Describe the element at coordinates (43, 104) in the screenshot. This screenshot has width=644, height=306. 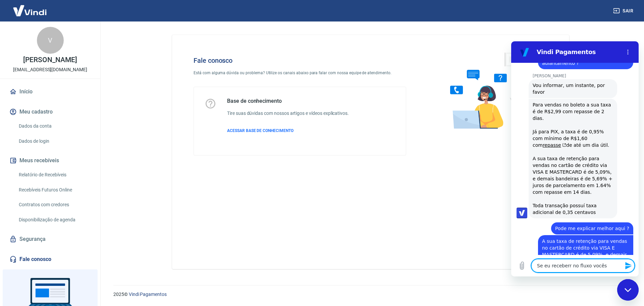
I see `a: repasse(abre em uma nova aba)` at that location.